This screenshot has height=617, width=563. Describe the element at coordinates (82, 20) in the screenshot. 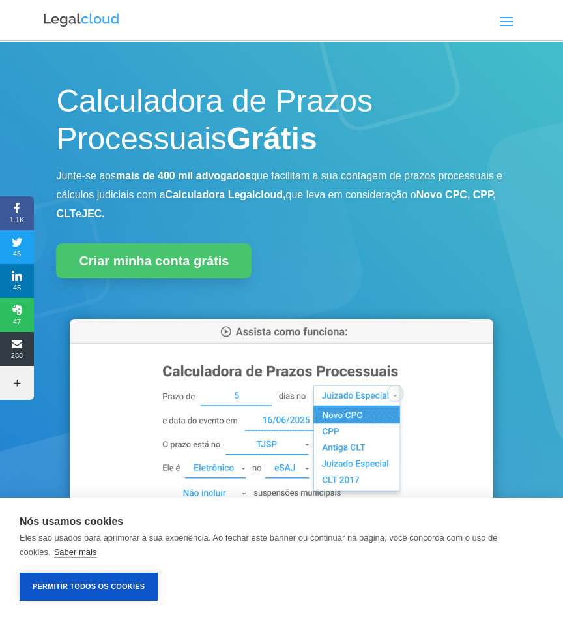

I see `img: Logo da Legalcloud` at that location.